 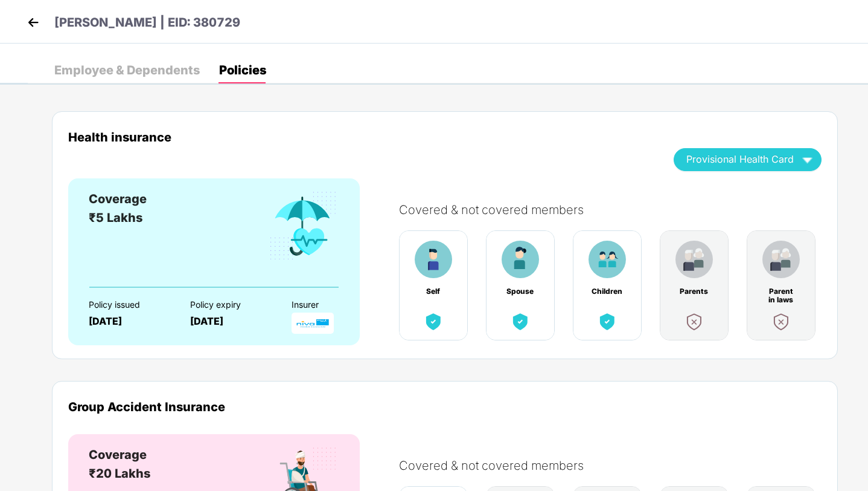 I want to click on img: back, so click(x=33, y=22).